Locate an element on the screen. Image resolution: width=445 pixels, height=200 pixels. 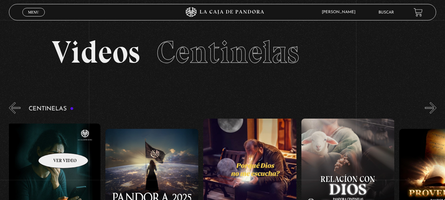
h3: Centinelas is located at coordinates (51, 109).